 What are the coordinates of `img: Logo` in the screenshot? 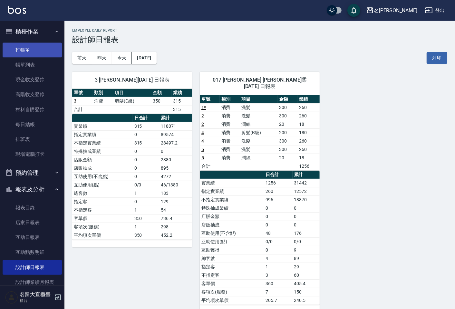 It's located at (17, 10).